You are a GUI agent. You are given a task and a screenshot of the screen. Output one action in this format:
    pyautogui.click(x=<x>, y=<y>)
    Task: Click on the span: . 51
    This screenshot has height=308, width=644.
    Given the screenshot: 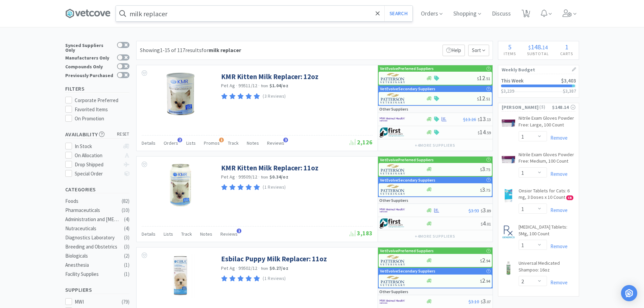 What is the action you would take?
    pyautogui.click(x=488, y=99)
    